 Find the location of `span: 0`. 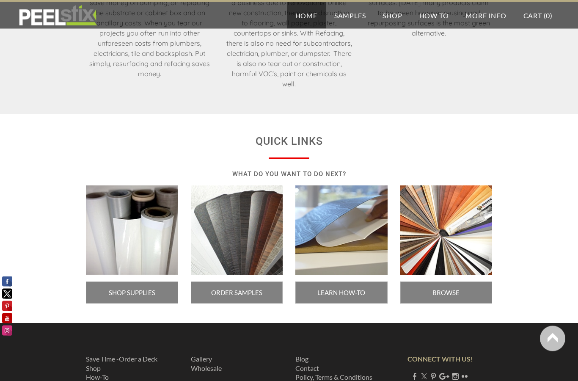

span: 0 is located at coordinates (548, 15).